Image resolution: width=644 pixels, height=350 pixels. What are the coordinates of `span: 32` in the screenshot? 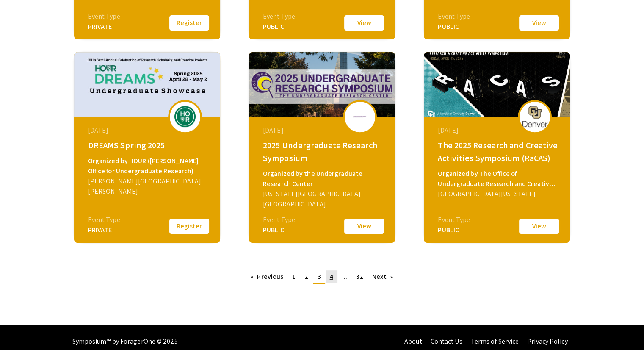 It's located at (359, 276).